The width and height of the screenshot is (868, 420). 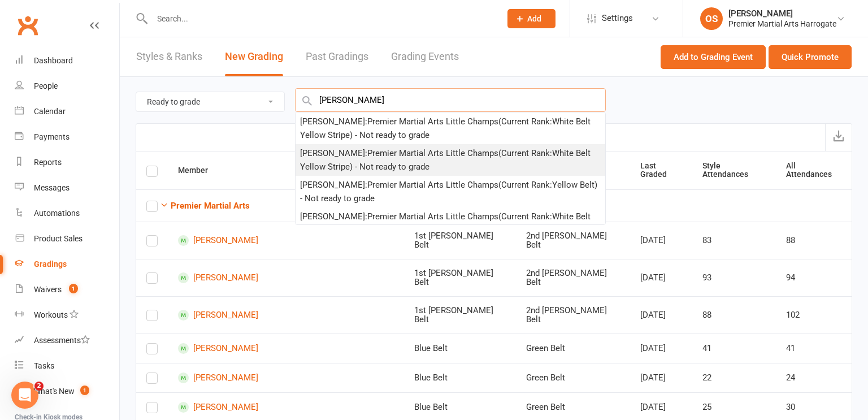 I want to click on a: Automations, so click(x=67, y=213).